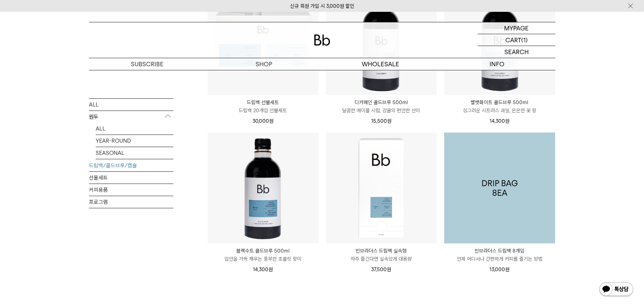  What do you see at coordinates (500, 259) in the screenshot?
I see `p: 언제 어디서나 간편하게 커피를 즐기는 방법` at bounding box center [500, 259].